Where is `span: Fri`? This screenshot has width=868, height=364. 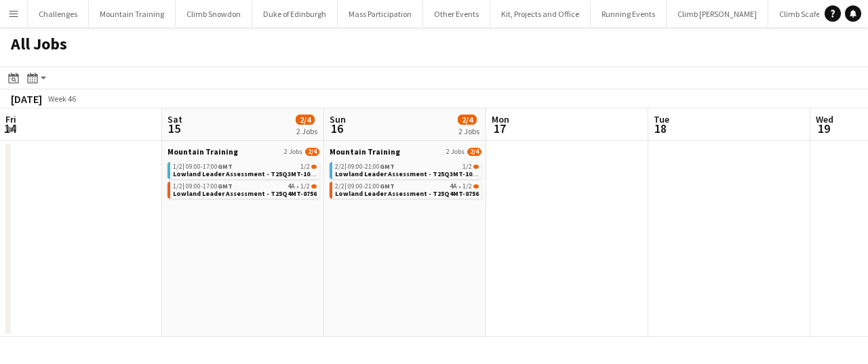
span: Fri is located at coordinates (11, 119).